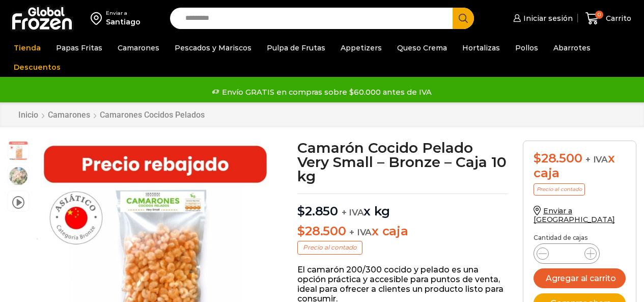  Describe the element at coordinates (18, 151) in the screenshot. I see `span: very small` at that location.